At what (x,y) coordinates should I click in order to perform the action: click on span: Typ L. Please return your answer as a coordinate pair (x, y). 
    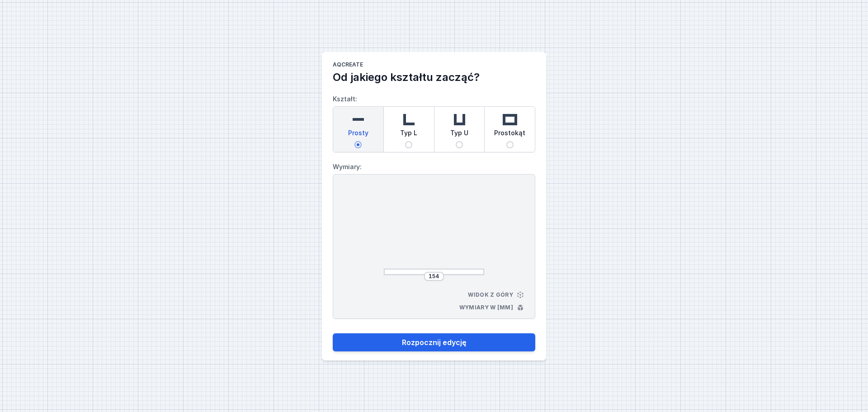
    Looking at the image, I should click on (409, 135).